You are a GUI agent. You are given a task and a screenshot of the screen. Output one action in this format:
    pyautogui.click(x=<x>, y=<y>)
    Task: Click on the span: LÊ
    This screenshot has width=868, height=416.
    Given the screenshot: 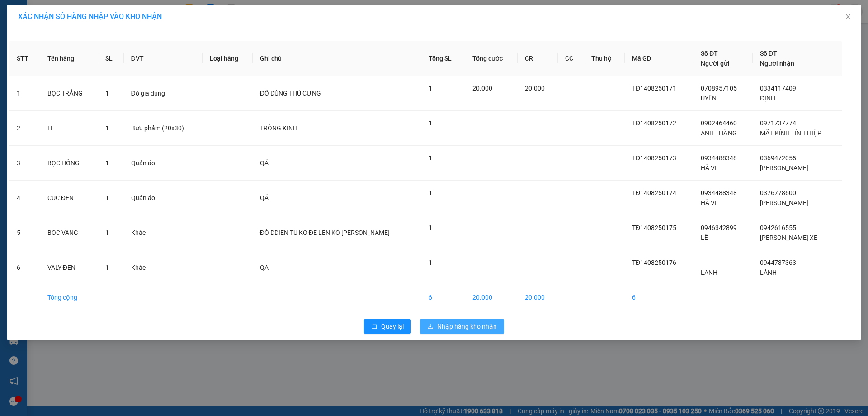 What is the action you would take?
    pyautogui.click(x=704, y=237)
    